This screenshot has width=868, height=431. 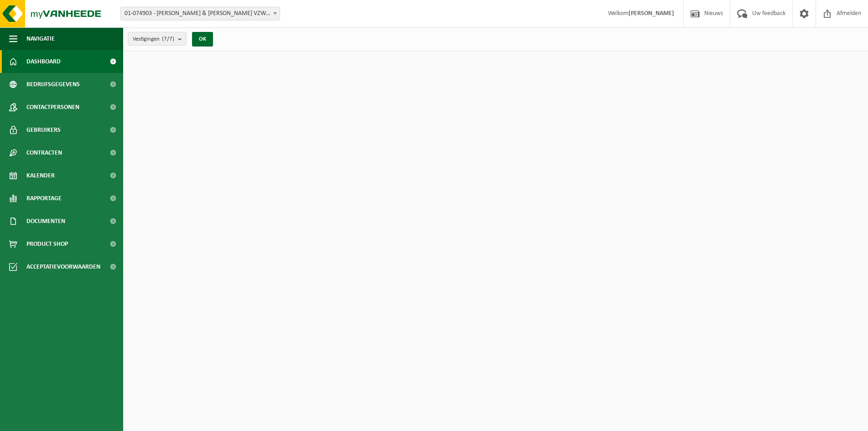 What do you see at coordinates (157, 39) in the screenshot?
I see `button: Vestigingen(7/7)` at bounding box center [157, 39].